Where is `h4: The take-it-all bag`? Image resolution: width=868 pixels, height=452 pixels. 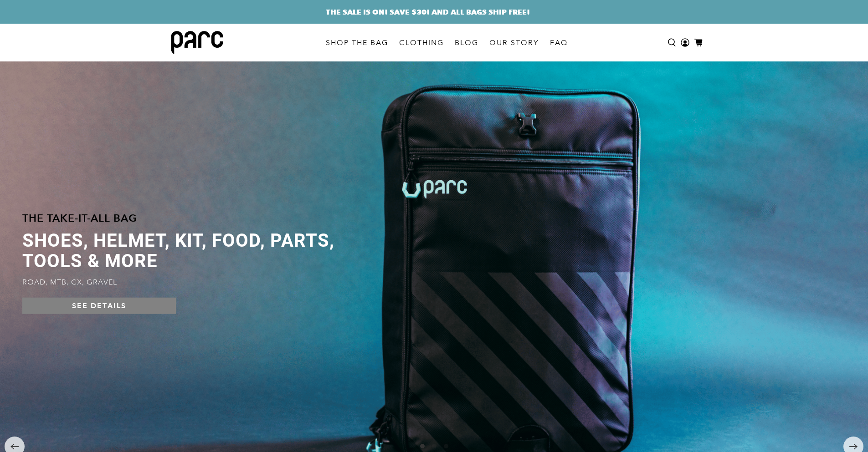 h4: The take-it-all bag is located at coordinates (179, 218).